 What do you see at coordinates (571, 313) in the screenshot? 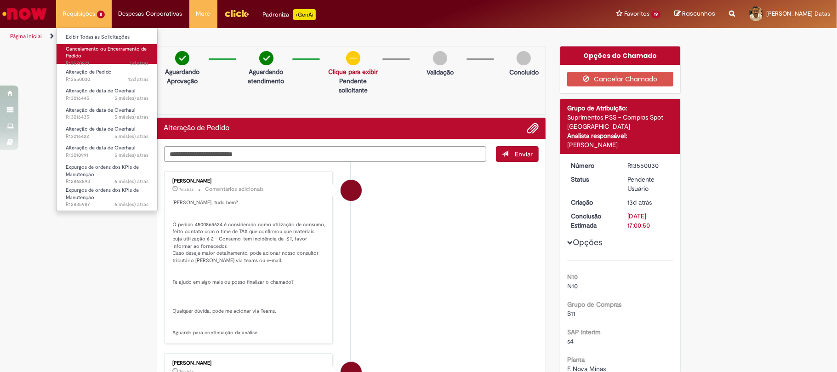
I see `span: B11` at bounding box center [571, 313].